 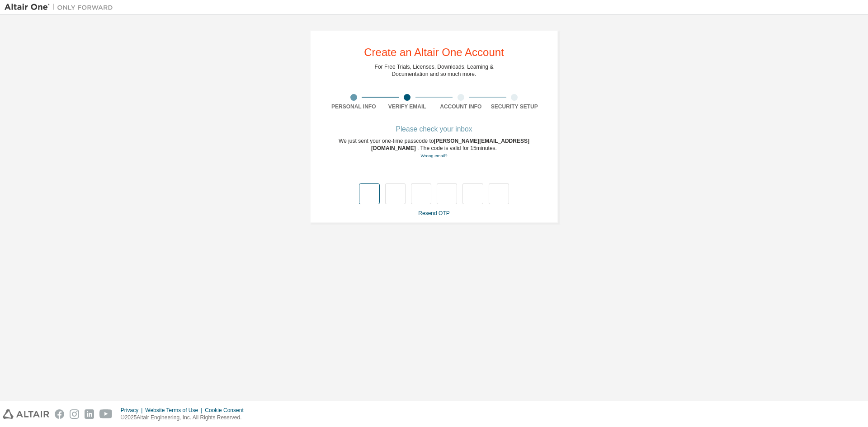 What do you see at coordinates (407, 107) in the screenshot?
I see `div: Verify Email` at bounding box center [407, 107].